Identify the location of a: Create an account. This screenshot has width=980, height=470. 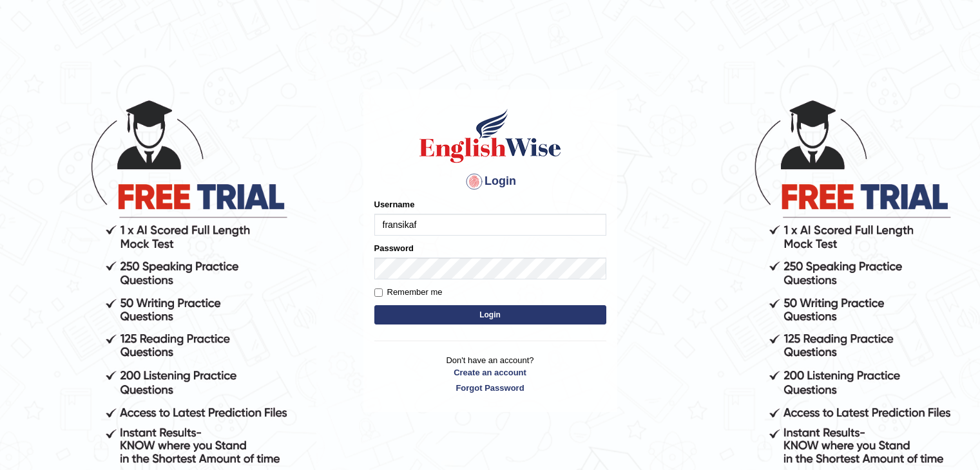
(490, 373).